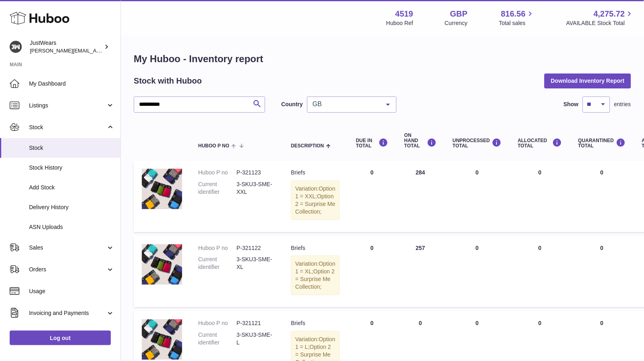 Image resolution: width=644 pixels, height=361 pixels. I want to click on span: GB, so click(345, 104).